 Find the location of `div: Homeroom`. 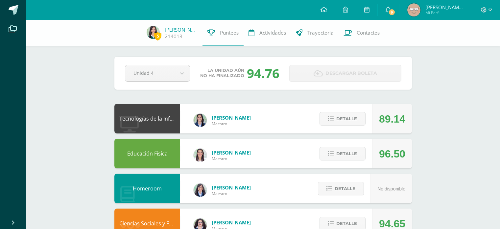

div: Homeroom is located at coordinates (147, 188).